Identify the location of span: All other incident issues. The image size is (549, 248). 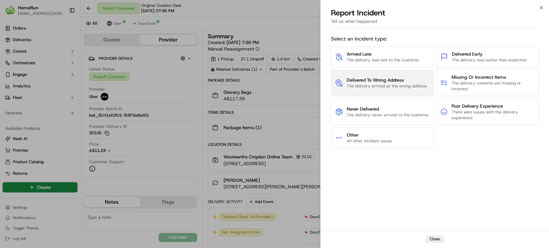
(369, 141).